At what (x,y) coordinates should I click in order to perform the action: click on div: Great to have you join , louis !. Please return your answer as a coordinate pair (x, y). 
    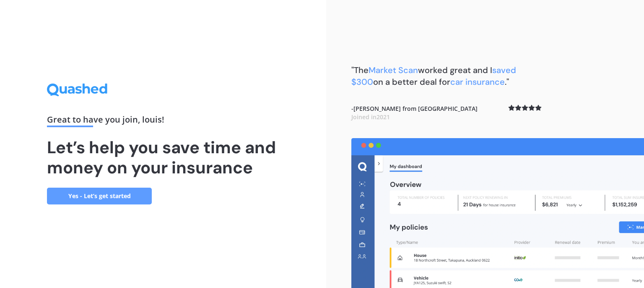
    Looking at the image, I should click on (163, 121).